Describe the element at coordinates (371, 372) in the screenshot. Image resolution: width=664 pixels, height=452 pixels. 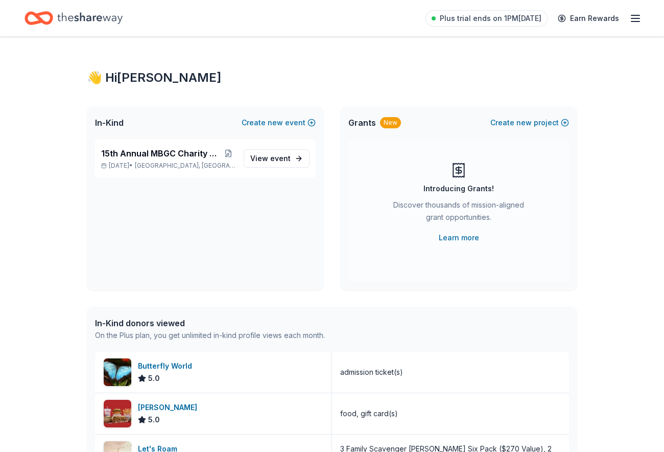
I see `div: admission ticket(s)` at that location.